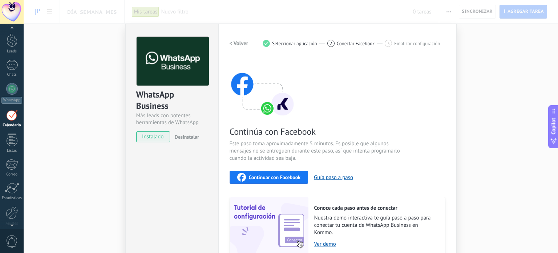 The image size is (558, 253). What do you see at coordinates (554, 126) in the screenshot?
I see `span: Copilot` at bounding box center [554, 126].